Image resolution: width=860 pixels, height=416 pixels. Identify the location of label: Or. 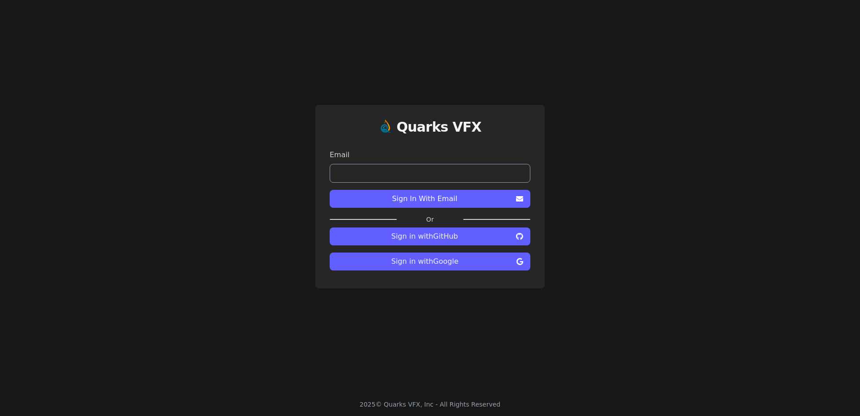
(430, 220).